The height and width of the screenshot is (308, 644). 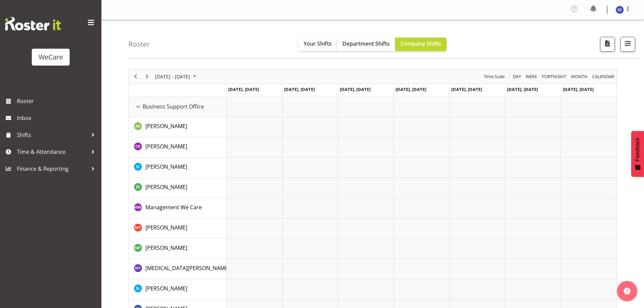 What do you see at coordinates (177, 249) in the screenshot?
I see `td: Millie Pumphrey resource` at bounding box center [177, 249].